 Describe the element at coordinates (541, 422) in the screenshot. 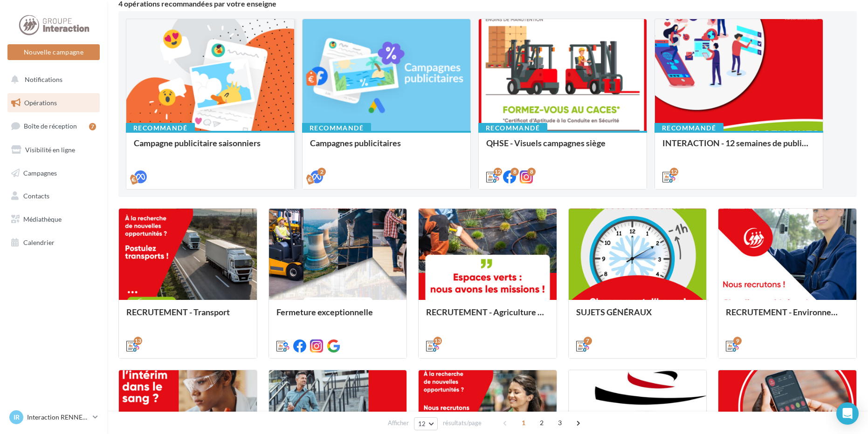

I see `span: 2` at that location.